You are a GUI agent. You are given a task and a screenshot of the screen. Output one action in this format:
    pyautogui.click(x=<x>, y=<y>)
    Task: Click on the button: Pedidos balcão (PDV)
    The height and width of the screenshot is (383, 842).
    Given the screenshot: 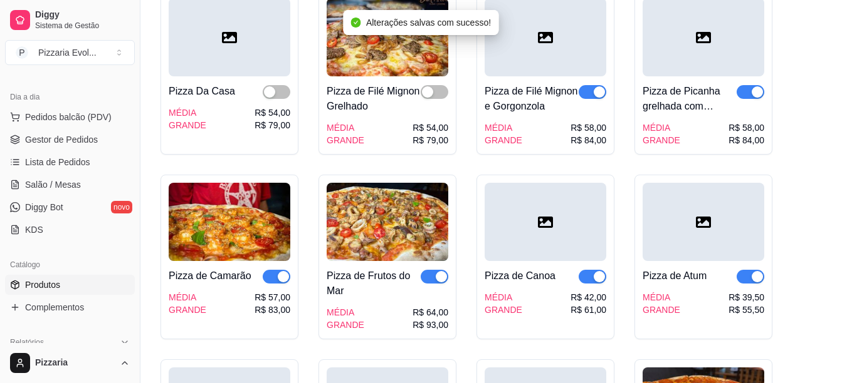 What is the action you would take?
    pyautogui.click(x=70, y=117)
    